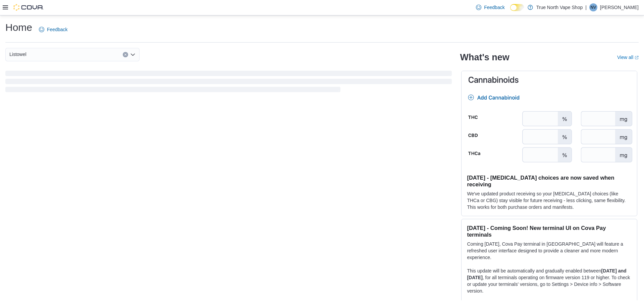 The height and width of the screenshot is (308, 644). Describe the element at coordinates (593, 7) in the screenshot. I see `span: NV` at that location.